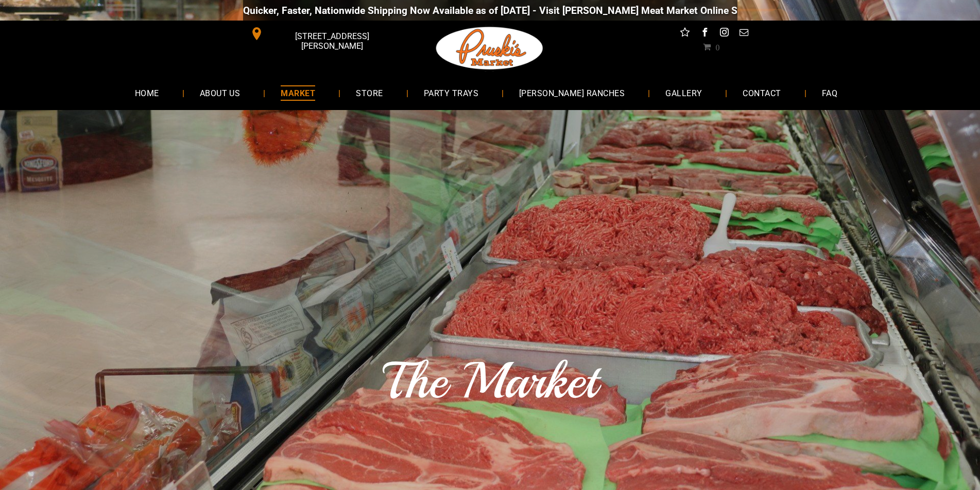 The image size is (980, 490). I want to click on a: instagram, so click(724, 34).